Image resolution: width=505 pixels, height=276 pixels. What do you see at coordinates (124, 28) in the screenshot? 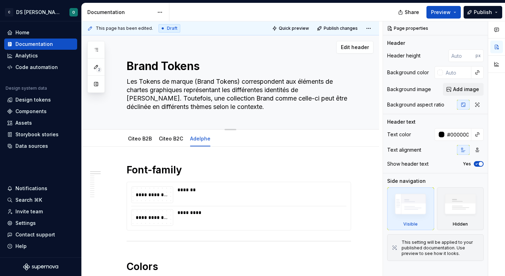
I see `span: This page has been edited.` at bounding box center [124, 28].